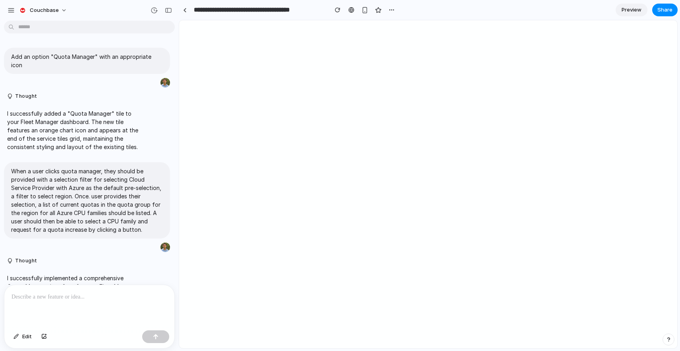  What do you see at coordinates (631, 10) in the screenshot?
I see `span: Preview` at bounding box center [631, 10].